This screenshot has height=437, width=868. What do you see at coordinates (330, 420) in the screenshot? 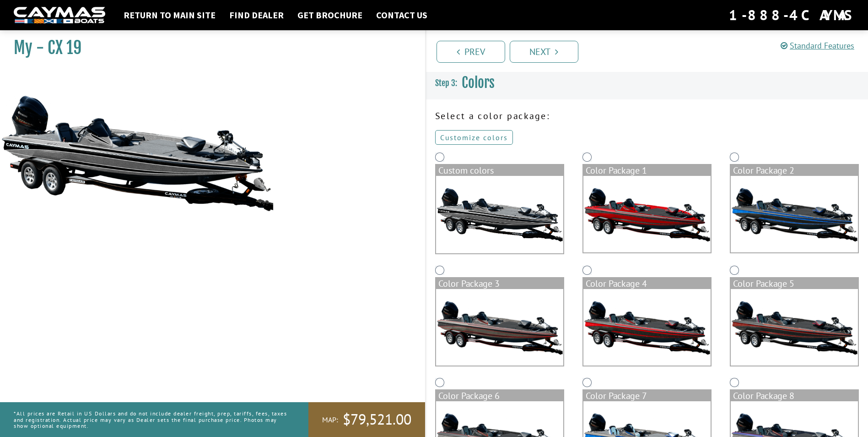
I see `span: MAP:` at bounding box center [330, 420].